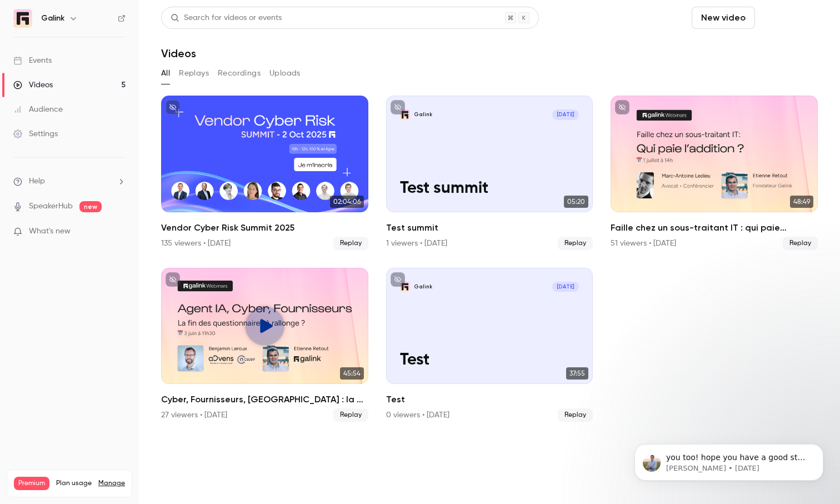 Image resolution: width=840 pixels, height=504 pixels. What do you see at coordinates (264, 173) in the screenshot?
I see `li: Vendor Cyber Risk Summit 2025` at bounding box center [264, 173].